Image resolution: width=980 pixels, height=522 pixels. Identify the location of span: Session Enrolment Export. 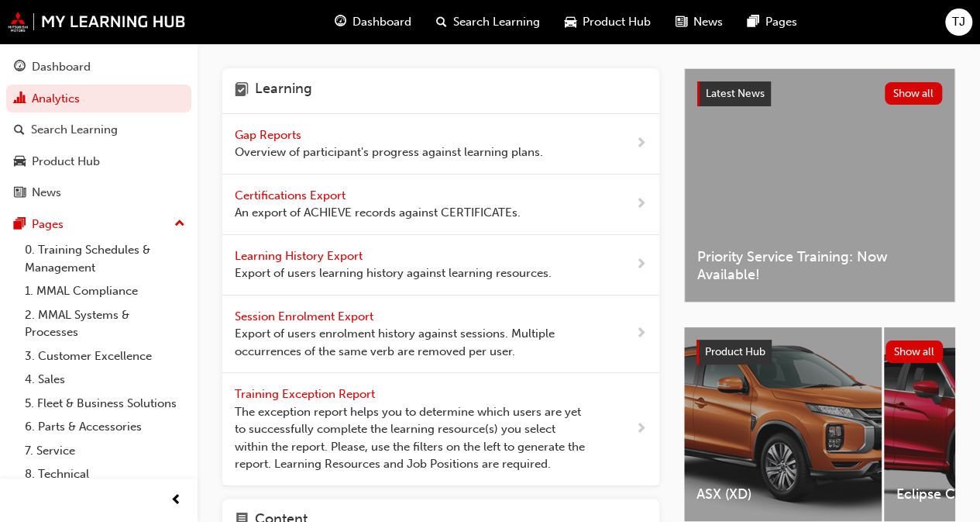
(305, 317).